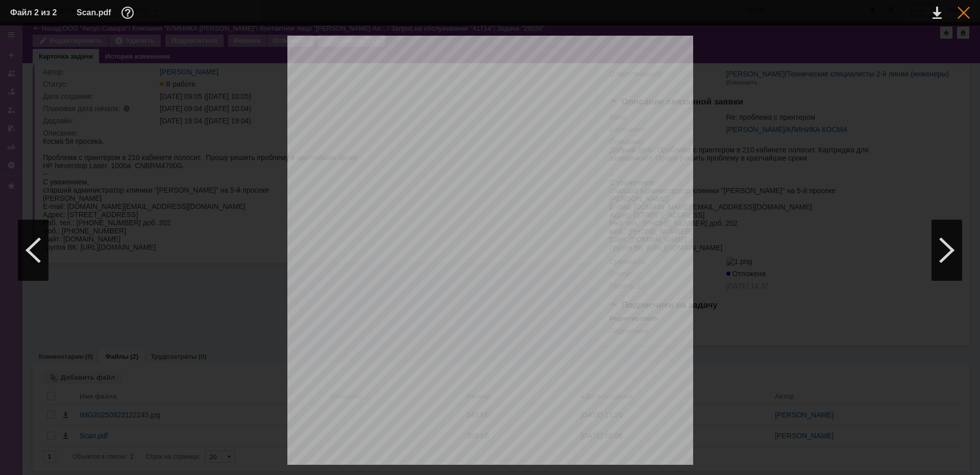  Describe the element at coordinates (129, 12) in the screenshot. I see `div: Дополнительная информация о файле (F11)` at that location.